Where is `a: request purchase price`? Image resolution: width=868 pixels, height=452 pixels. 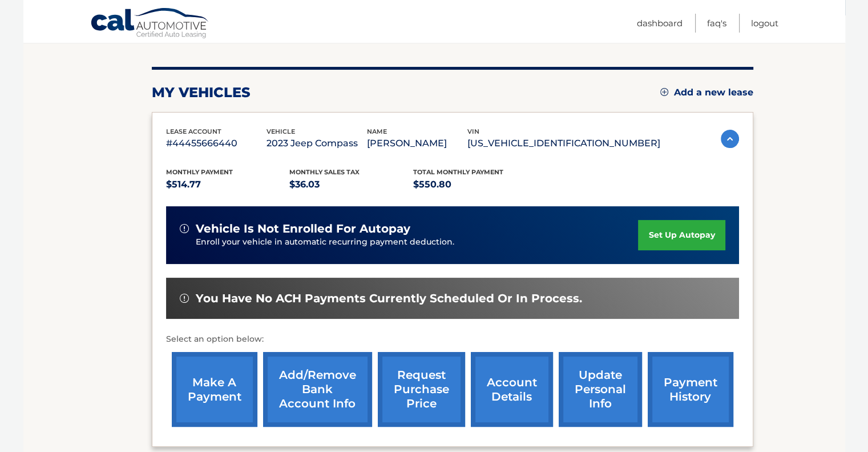
a: request purchase price is located at coordinates (421, 389).